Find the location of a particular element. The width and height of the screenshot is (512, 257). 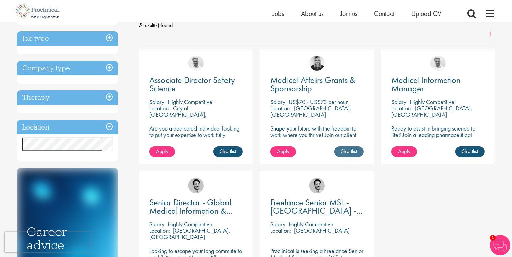

img: Chatbot is located at coordinates (500, 245).